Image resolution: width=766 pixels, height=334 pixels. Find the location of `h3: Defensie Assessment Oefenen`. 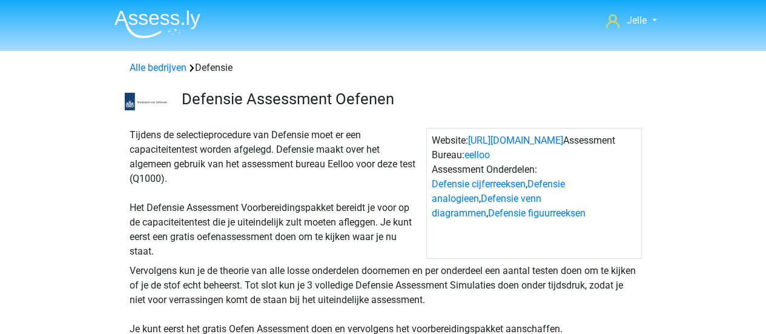

h3: Defensie Assessment Oefenen is located at coordinates (407, 99).